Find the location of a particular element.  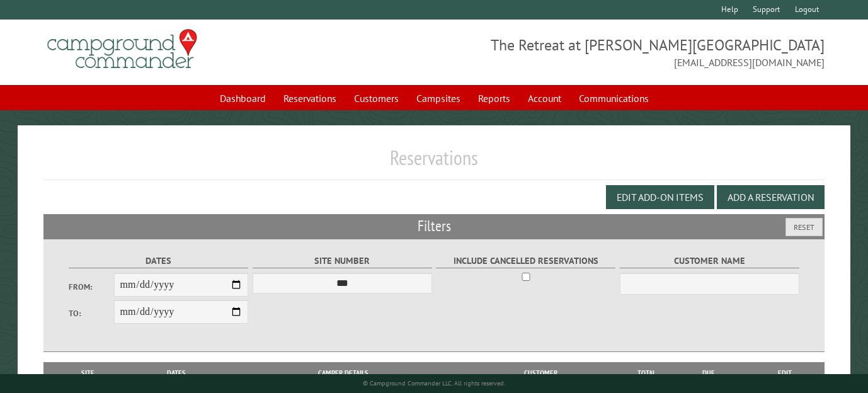

a: Reports is located at coordinates (494, 98).